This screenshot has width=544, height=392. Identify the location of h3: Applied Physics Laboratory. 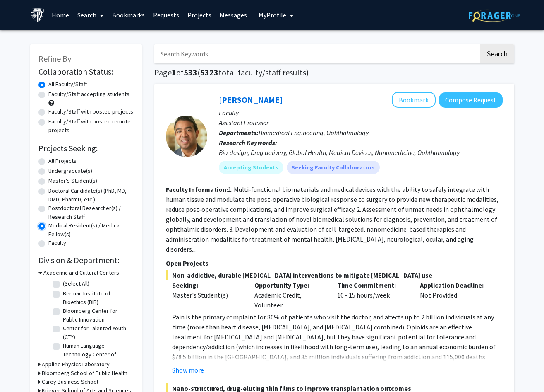
(76, 364).